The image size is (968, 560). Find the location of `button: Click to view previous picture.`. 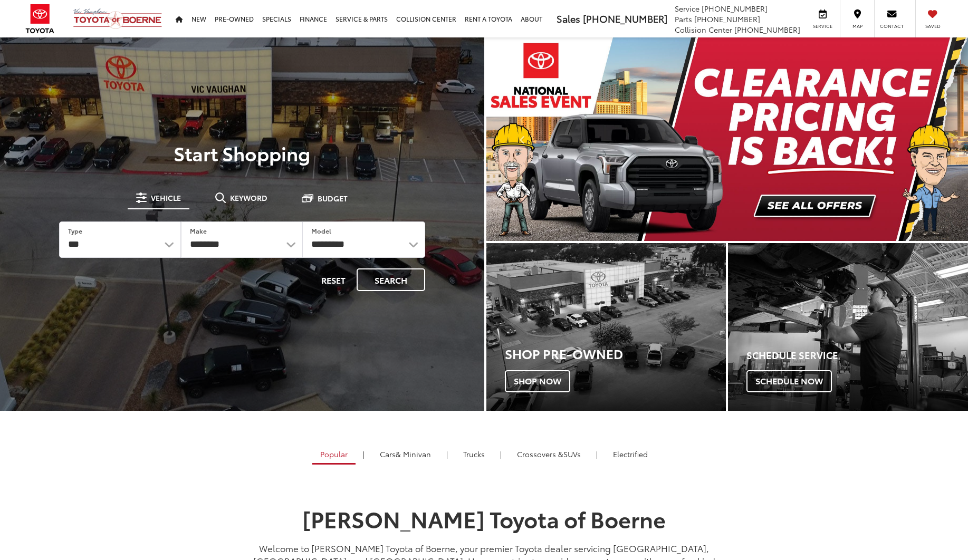

button: Click to view previous picture. is located at coordinates (523, 139).